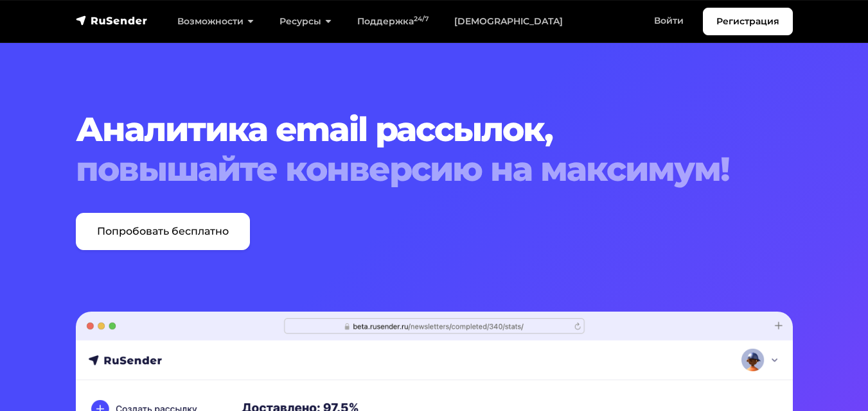 This screenshot has width=868, height=411. Describe the element at coordinates (305, 21) in the screenshot. I see `a: Ресурсы` at that location.